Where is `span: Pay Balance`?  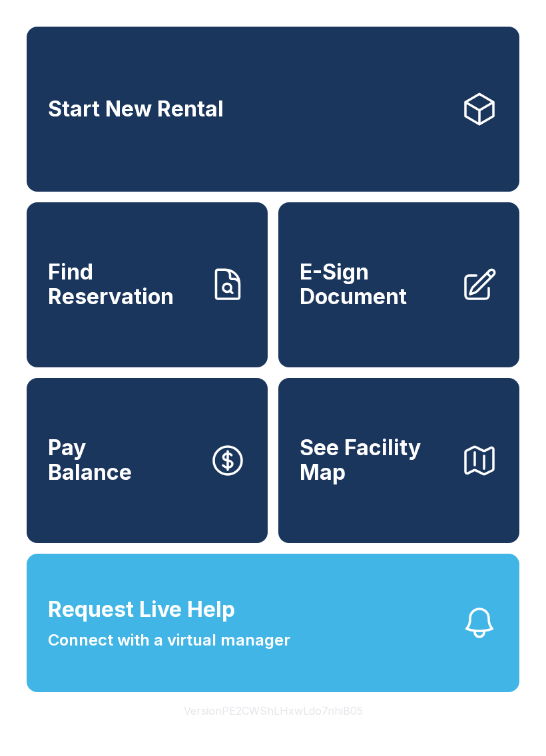 span: Pay Balance is located at coordinates (90, 460).